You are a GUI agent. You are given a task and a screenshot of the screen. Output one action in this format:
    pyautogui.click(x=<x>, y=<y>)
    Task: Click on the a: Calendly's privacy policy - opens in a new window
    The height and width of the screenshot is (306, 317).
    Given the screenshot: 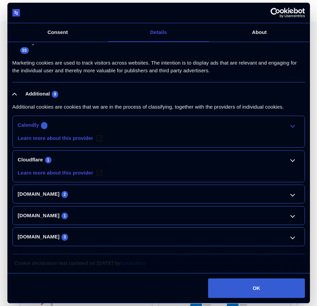 What is the action you would take?
    pyautogui.click(x=60, y=135)
    